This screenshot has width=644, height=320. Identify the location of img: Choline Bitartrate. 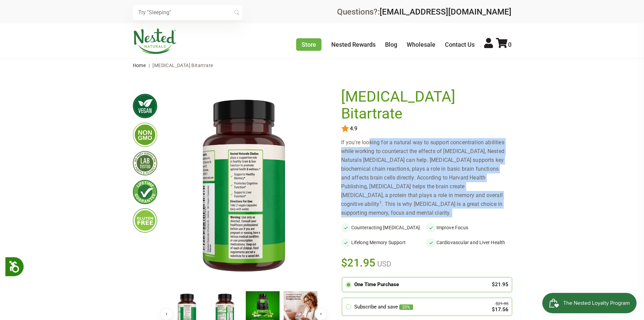
(244, 187).